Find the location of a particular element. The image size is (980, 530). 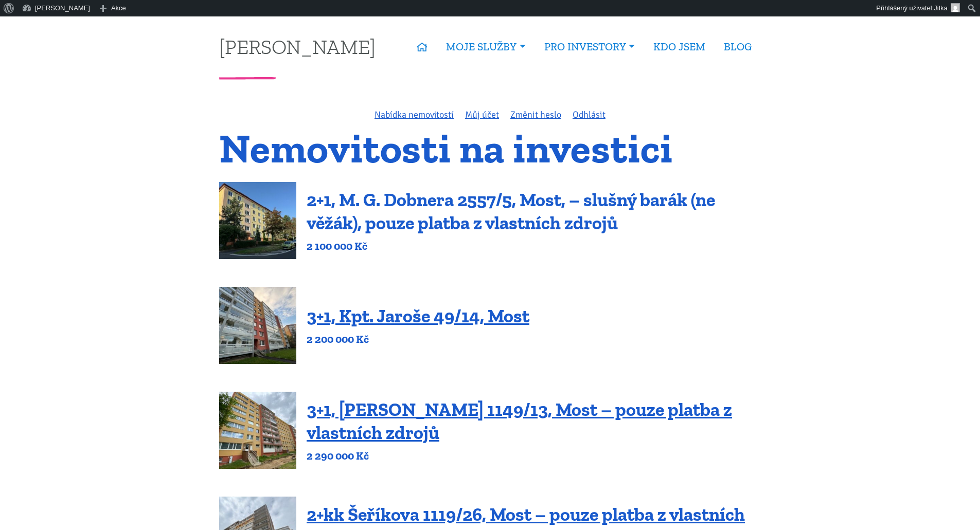

p: 2 200 000 Kč is located at coordinates (418, 340).